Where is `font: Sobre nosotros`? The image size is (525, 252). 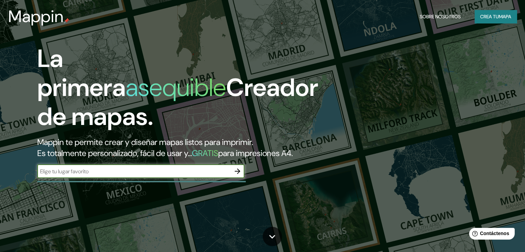
font: Sobre nosotros is located at coordinates (440, 17).